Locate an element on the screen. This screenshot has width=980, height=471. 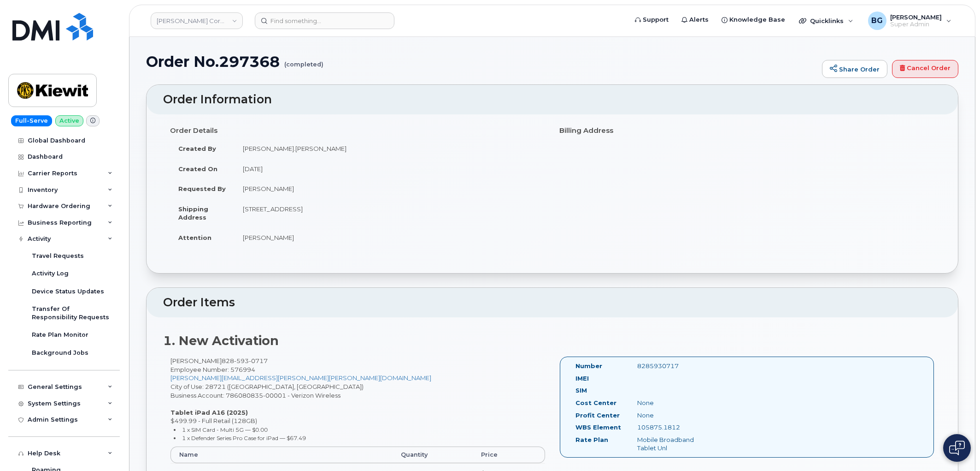
label: Profit Center is located at coordinates (598, 415).